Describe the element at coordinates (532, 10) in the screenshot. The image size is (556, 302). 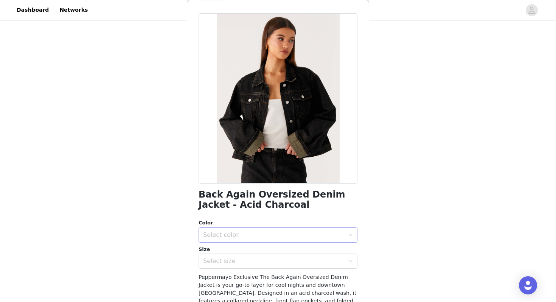
I see `div: avatar` at that location.